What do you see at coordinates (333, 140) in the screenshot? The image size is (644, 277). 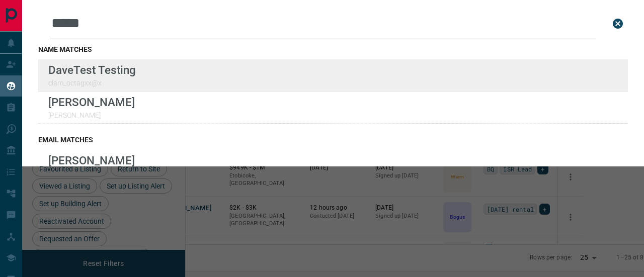 I see `h3: email matches` at bounding box center [333, 140].